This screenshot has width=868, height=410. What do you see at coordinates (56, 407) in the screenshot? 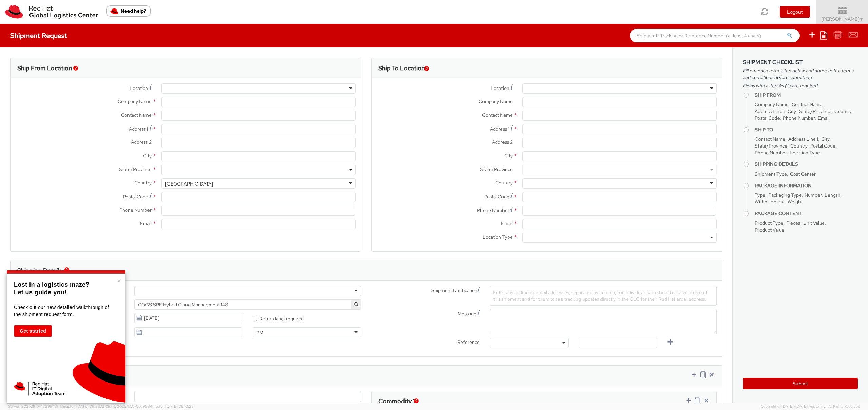
I see `span: Server: 2025.18.0-4329943ff18` at bounding box center [56, 407].